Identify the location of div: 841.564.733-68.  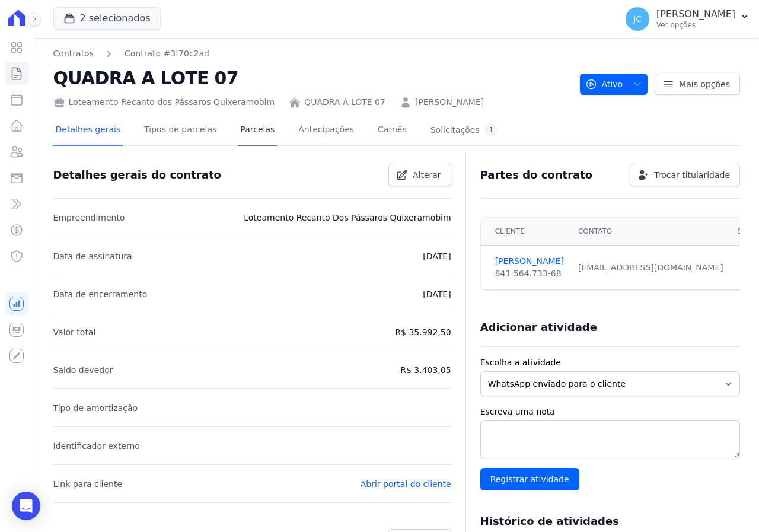
(530, 273).